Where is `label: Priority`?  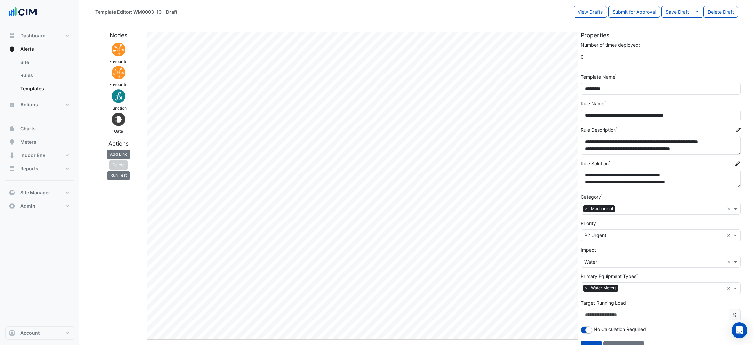 label: Priority is located at coordinates (589, 223).